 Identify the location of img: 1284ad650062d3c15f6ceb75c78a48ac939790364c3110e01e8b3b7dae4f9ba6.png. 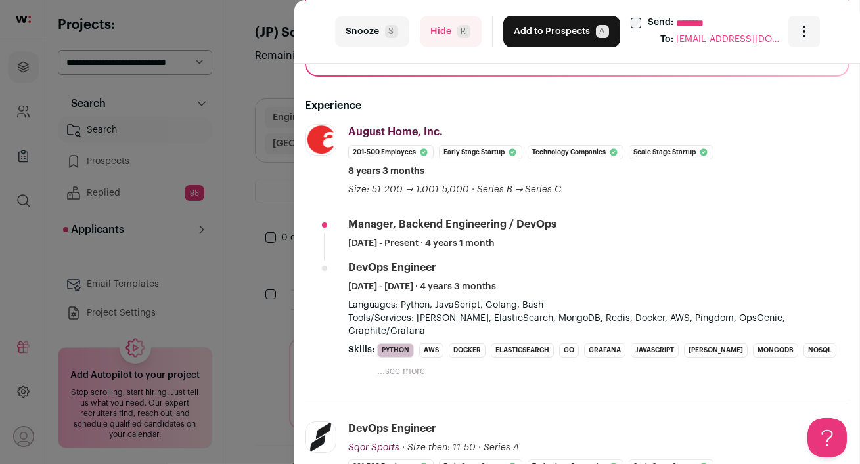
(320, 437).